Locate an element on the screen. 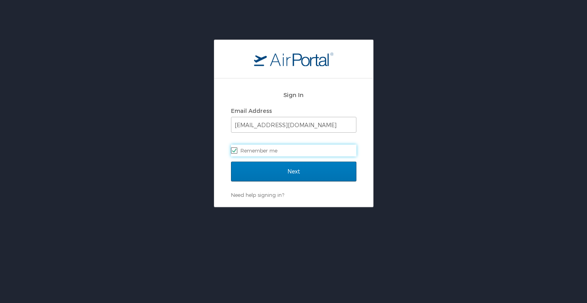  label: Email Address is located at coordinates (251, 111).